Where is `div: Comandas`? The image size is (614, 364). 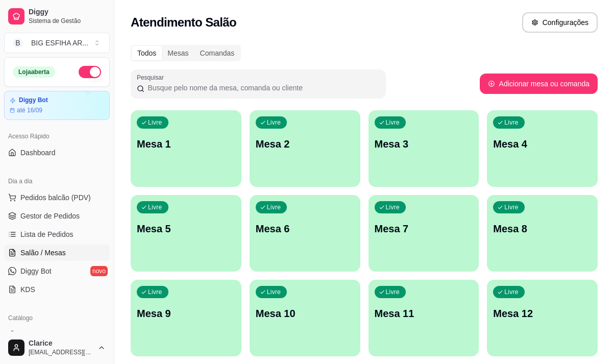
div: Comandas is located at coordinates (217, 53).